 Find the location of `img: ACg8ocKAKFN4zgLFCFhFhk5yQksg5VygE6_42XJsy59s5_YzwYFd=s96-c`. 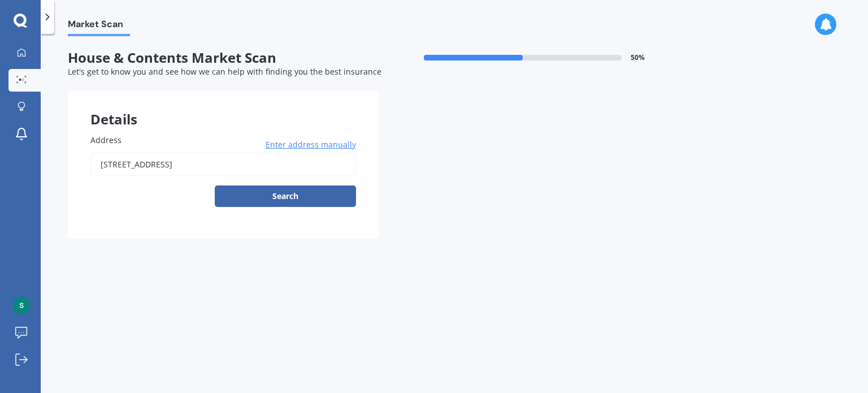

img: ACg8ocKAKFN4zgLFCFhFhk5yQksg5VygE6_42XJsy59s5_YzwYFd=s96-c is located at coordinates (21, 305).